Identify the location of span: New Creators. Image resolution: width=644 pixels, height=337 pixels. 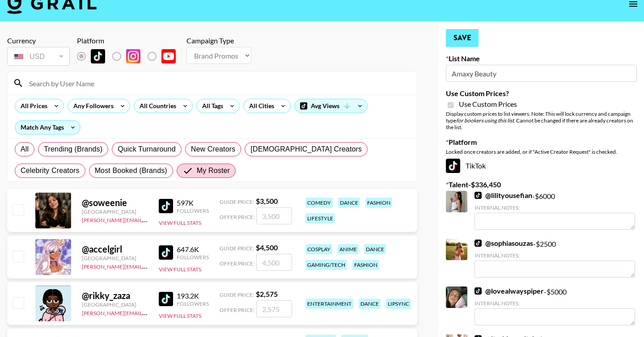
(214, 149).